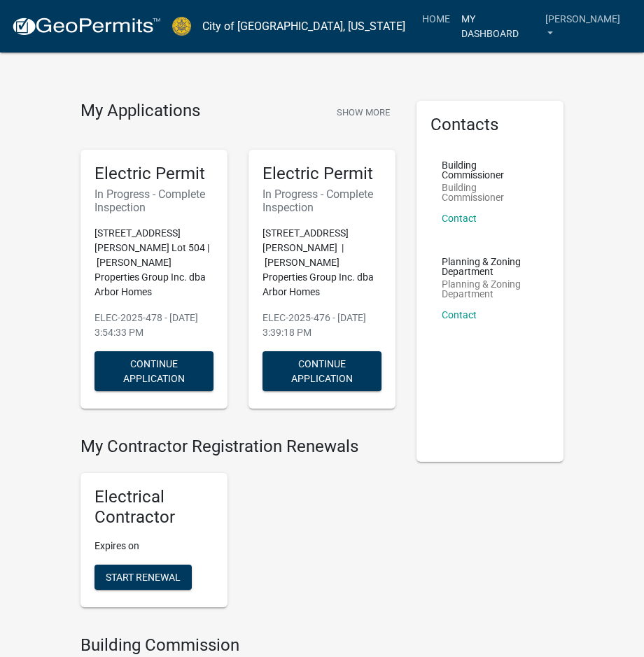  I want to click on h5: Electrical Contractor, so click(154, 508).